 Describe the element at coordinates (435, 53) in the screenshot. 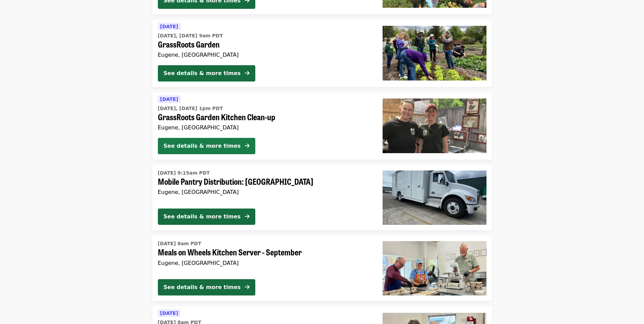

I see `img: GrassRoots Garden organized by FOOD For Lane County` at that location.